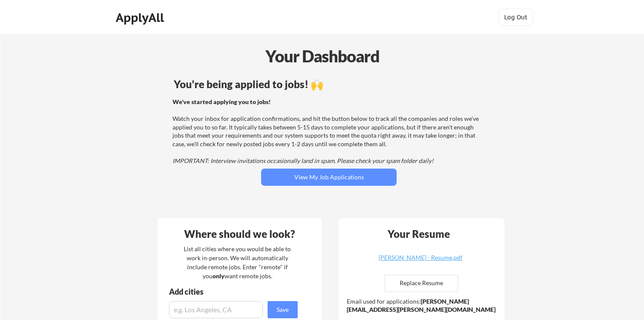  What do you see at coordinates (516, 17) in the screenshot?
I see `button: Log Out` at bounding box center [516, 17].